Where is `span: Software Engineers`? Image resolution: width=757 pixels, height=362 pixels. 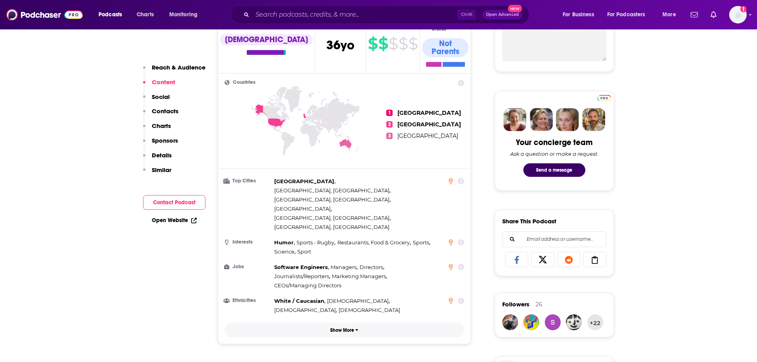
span: Software Engineers is located at coordinates (301, 267).